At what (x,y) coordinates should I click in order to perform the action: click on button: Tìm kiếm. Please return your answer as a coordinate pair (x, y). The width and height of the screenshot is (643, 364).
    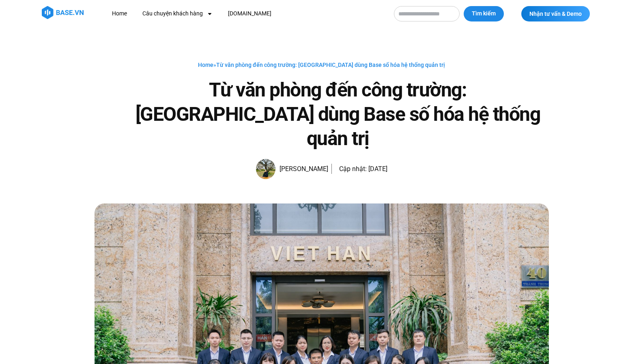
    Looking at the image, I should click on (483, 14).